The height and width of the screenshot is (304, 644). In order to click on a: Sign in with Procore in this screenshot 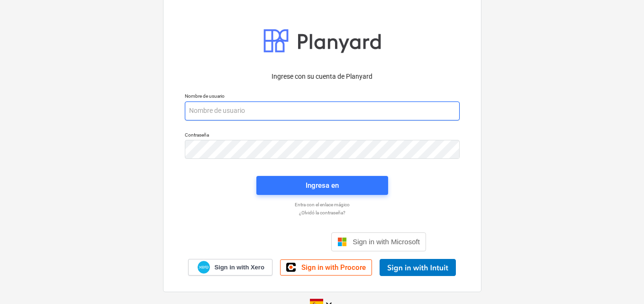, I will do `click(326, 268)`.